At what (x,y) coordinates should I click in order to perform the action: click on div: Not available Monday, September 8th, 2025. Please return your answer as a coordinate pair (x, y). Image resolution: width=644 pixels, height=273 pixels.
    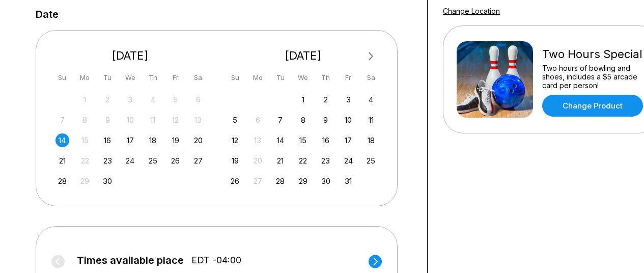
    Looking at the image, I should click on (85, 119).